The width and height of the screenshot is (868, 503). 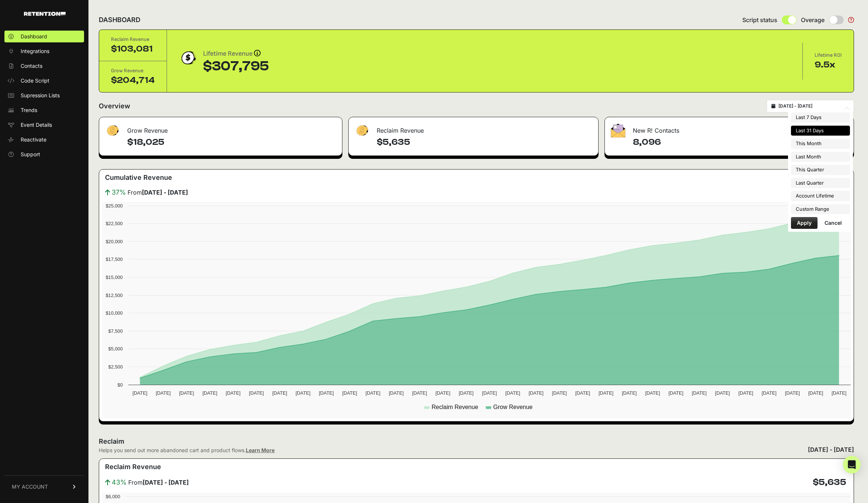 What do you see at coordinates (186, 450) in the screenshot?
I see `div: Helps you send out more abandoned cart and product flows.` at bounding box center [186, 450].